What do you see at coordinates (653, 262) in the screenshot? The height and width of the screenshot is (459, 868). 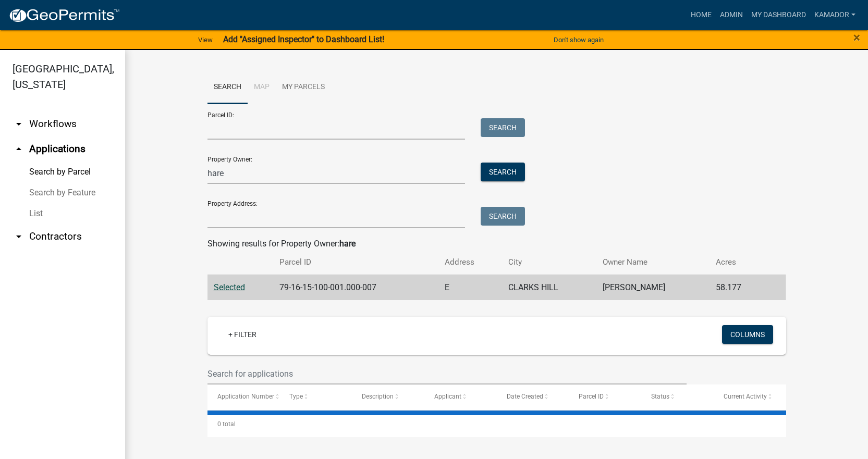 I see `th: Owner Name` at bounding box center [653, 262].